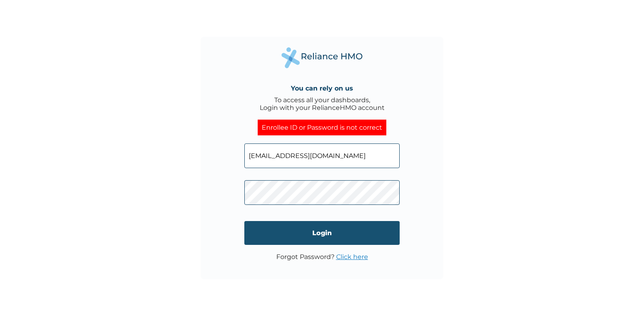 The height and width of the screenshot is (316, 644). What do you see at coordinates (322, 233) in the screenshot?
I see `input: Login` at bounding box center [322, 233].